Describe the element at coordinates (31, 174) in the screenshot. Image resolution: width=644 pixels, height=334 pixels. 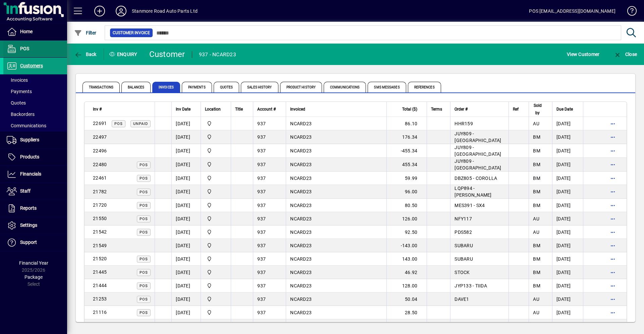
I see `span: Financials` at that location.